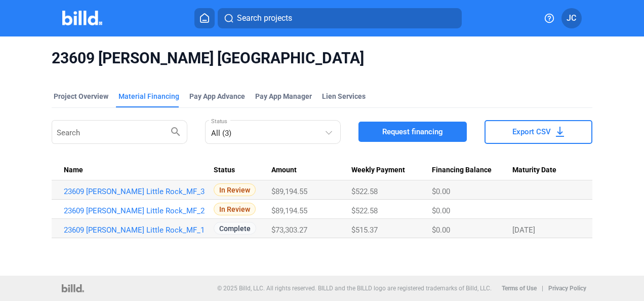 The image size is (644, 301). I want to click on span: Complete, so click(235, 228).